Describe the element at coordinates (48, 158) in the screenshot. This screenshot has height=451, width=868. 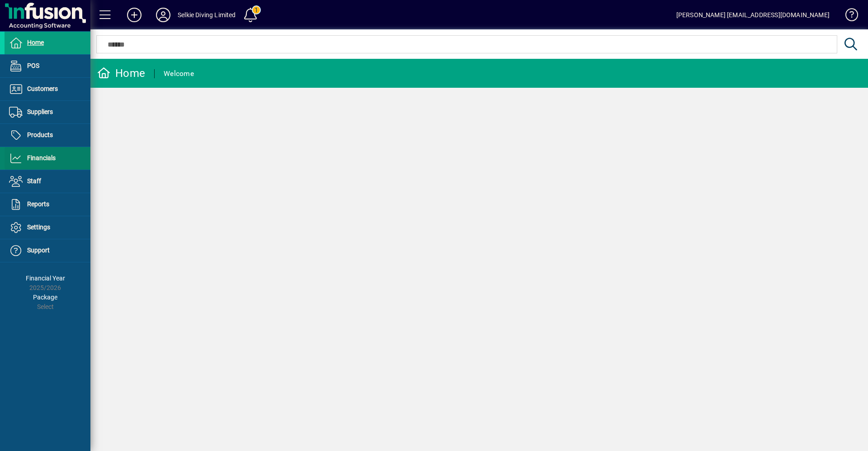
I see `a: Financials` at that location.